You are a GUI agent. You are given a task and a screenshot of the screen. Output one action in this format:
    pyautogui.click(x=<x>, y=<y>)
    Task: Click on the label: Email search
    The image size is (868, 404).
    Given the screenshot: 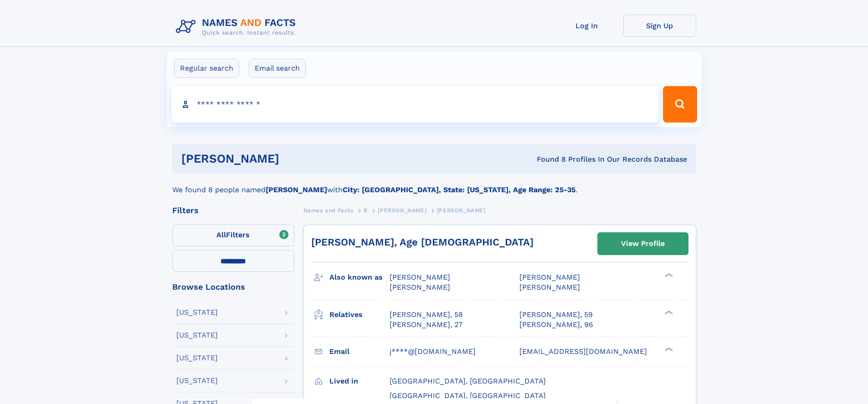 What is the action you would take?
    pyautogui.click(x=277, y=68)
    